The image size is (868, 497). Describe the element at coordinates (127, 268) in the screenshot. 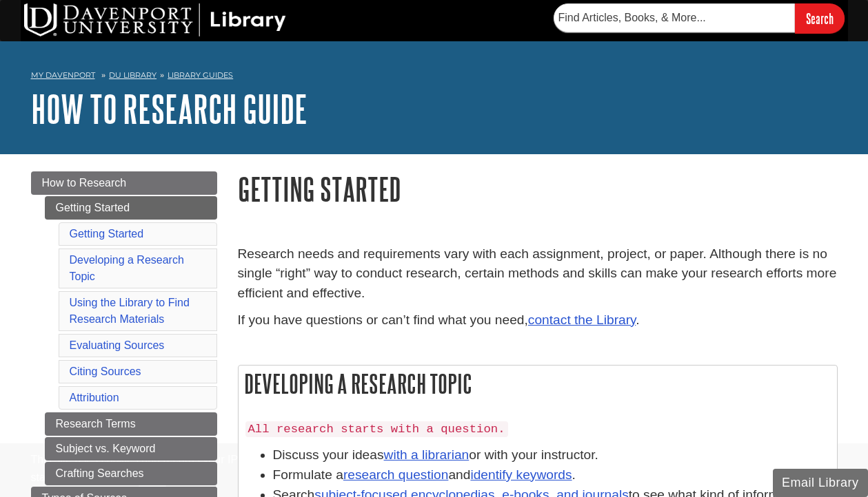

I see `a: Developing a Research Topic` at that location.